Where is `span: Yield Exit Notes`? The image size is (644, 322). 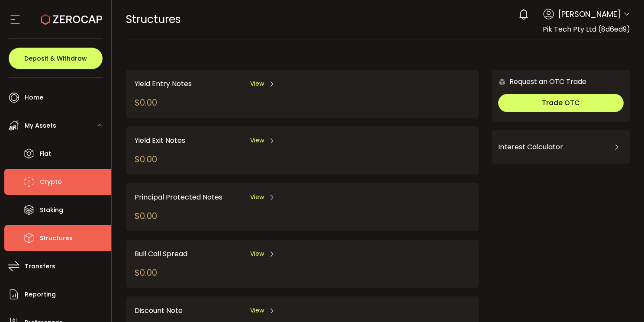
span: Yield Exit Notes is located at coordinates (160, 140).